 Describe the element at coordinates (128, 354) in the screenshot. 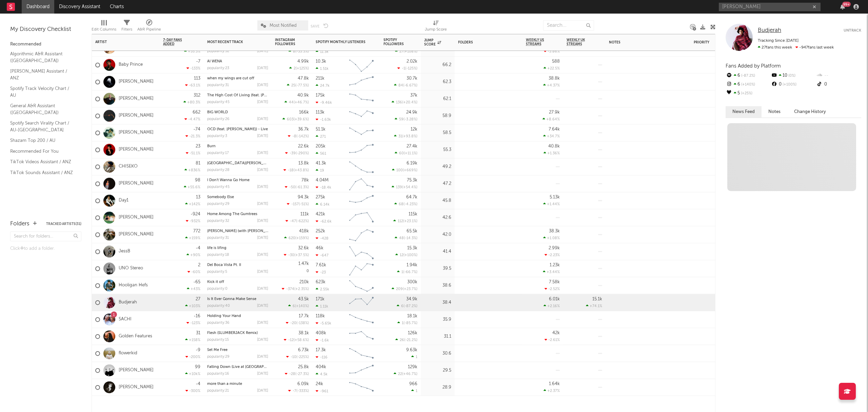

I see `a: flowerkid` at that location.